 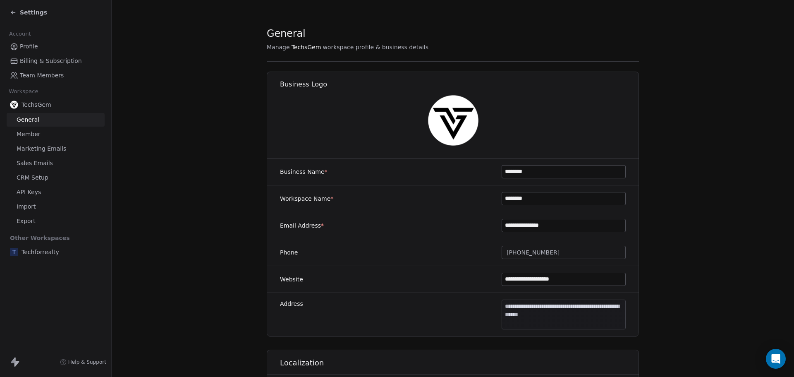 I want to click on span: Manage, so click(x=278, y=47).